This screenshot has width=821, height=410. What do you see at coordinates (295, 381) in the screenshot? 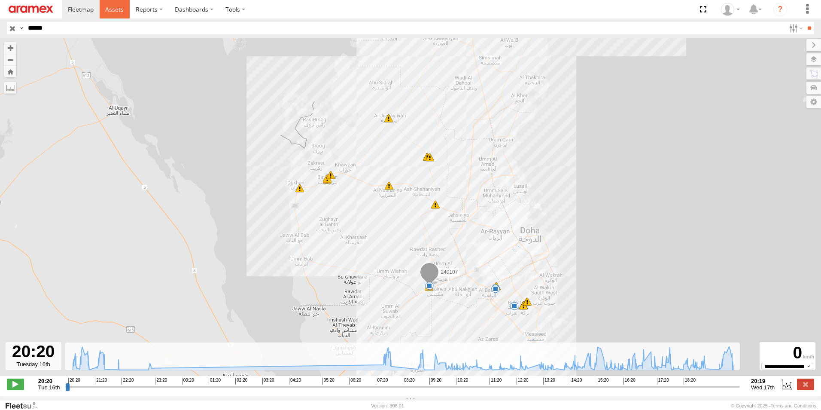
I see `span: 04:20` at bounding box center [295, 381].